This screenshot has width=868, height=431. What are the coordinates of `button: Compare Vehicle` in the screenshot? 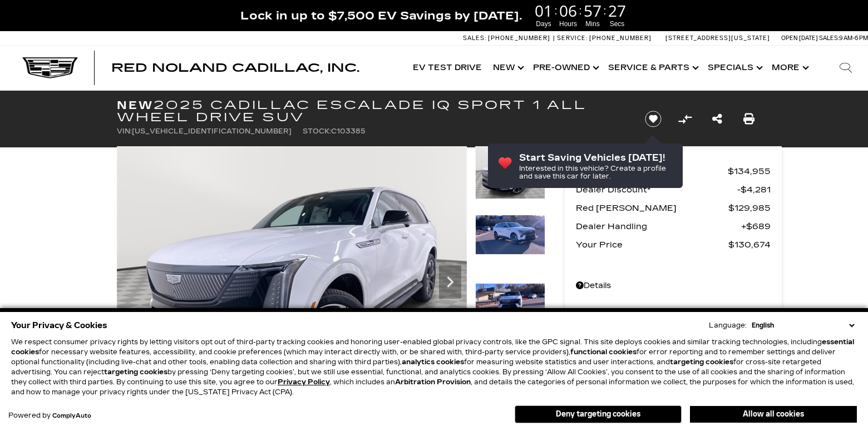 It's located at (685, 119).